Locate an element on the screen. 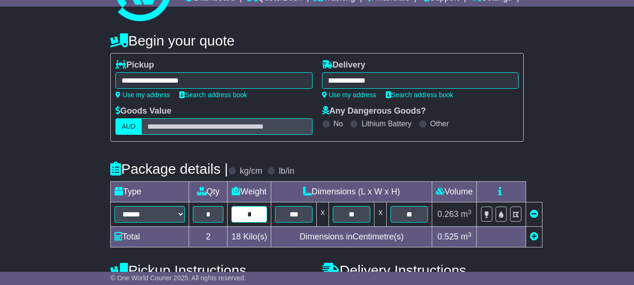 This screenshot has width=634, height=285. label: AUD is located at coordinates (129, 126).